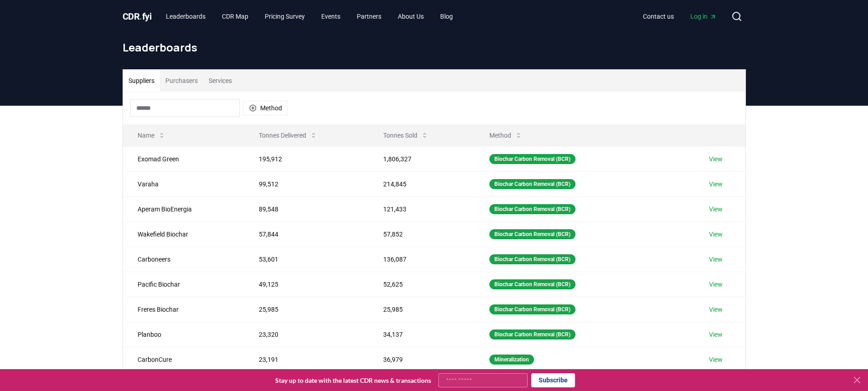 This screenshot has height=391, width=868. What do you see at coordinates (185, 16) in the screenshot?
I see `a: Leaderboards` at bounding box center [185, 16].